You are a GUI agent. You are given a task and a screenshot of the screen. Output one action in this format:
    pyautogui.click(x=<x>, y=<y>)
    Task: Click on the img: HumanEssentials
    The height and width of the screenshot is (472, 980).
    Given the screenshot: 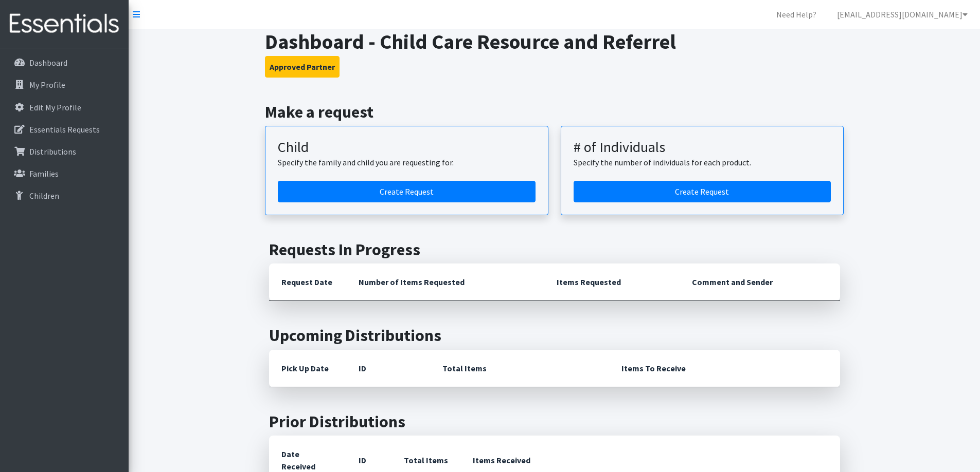 What is the action you would take?
    pyautogui.click(x=64, y=23)
    